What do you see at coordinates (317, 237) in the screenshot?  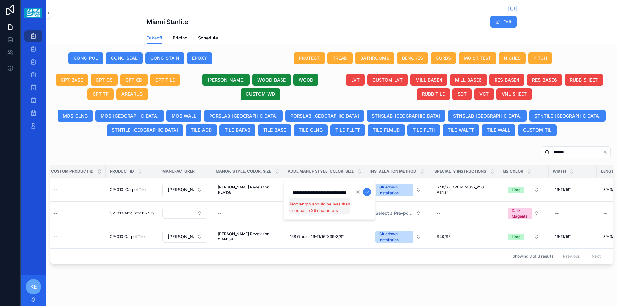 I see `span: 158 Glacier 19-11/16"X39-3/8"` at bounding box center [317, 237].